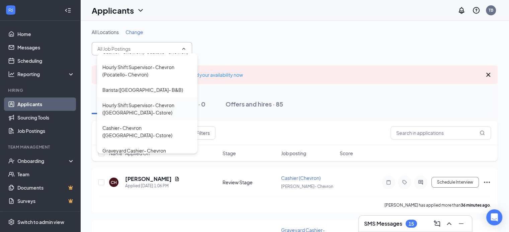  I want to click on svg: ActiveChat, so click(420, 183).